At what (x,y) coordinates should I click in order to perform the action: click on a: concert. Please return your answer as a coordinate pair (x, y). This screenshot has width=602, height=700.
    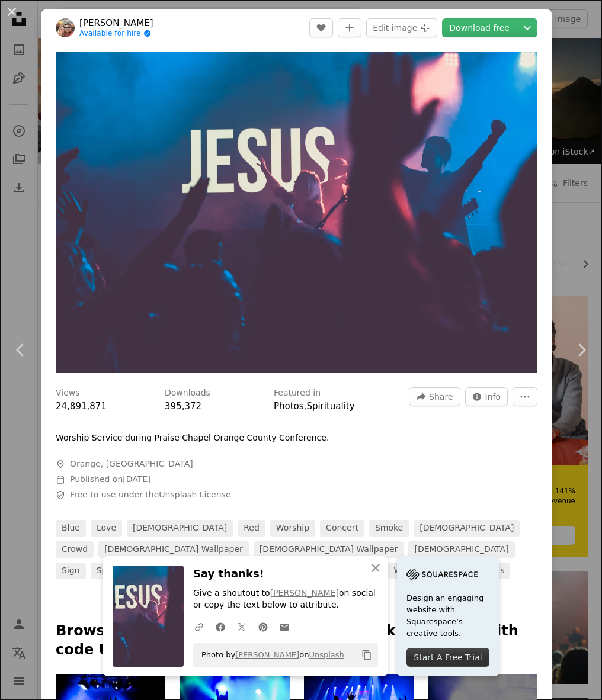
    Looking at the image, I should click on (342, 529).